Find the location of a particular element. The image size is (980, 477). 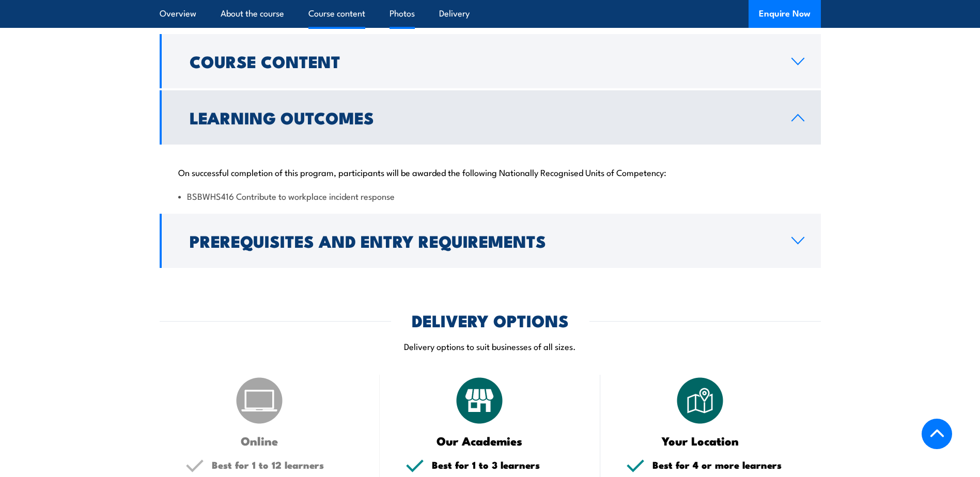

a: Prerequisites and Entry Requirements is located at coordinates (490, 241).